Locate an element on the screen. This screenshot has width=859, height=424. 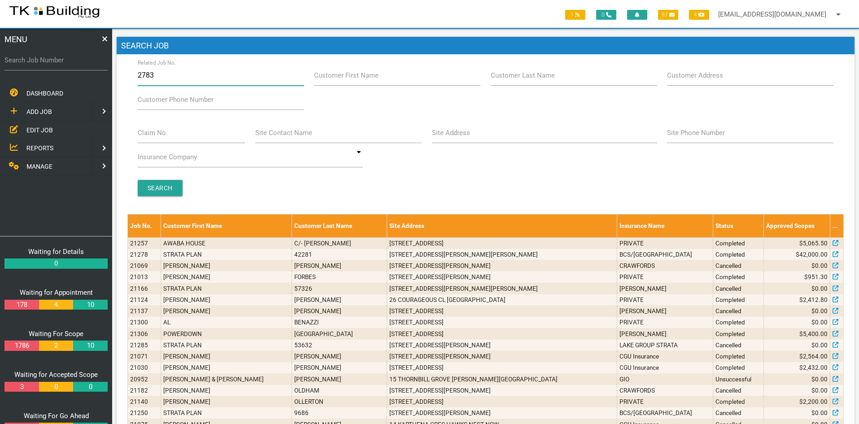
td: 57326 is located at coordinates (339, 288).